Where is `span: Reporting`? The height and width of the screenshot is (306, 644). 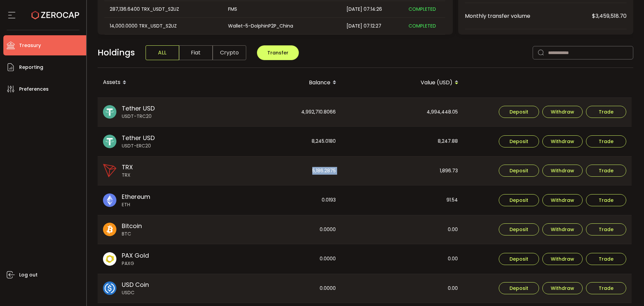 span: Reporting is located at coordinates (31, 67).